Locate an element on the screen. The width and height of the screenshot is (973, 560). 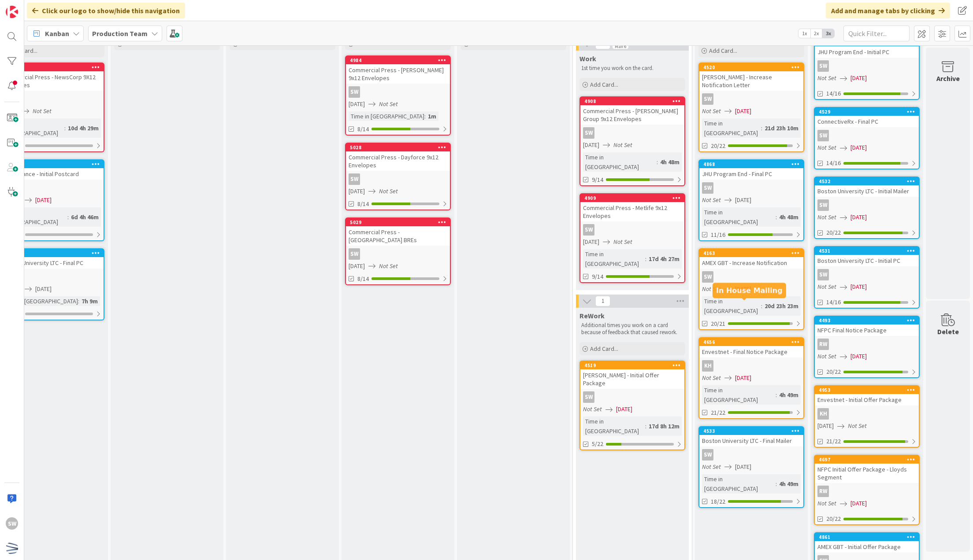
div: 4520 is located at coordinates (753, 68).